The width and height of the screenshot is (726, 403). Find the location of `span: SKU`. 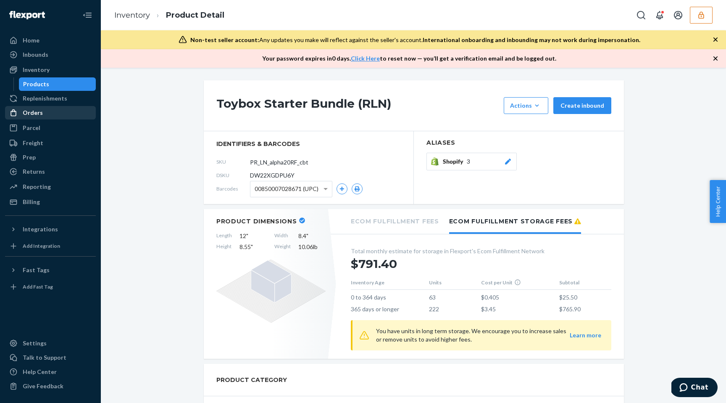

span: SKU is located at coordinates (233, 161).